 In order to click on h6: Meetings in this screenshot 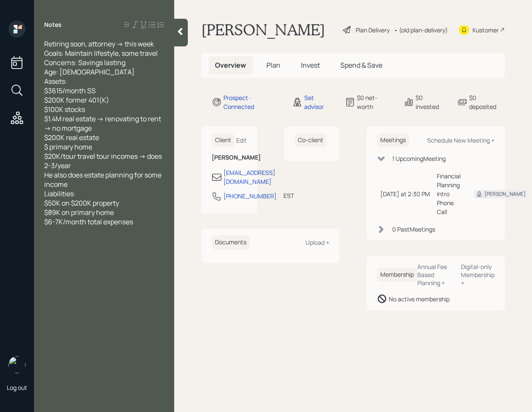, I will do `click(393, 140)`.